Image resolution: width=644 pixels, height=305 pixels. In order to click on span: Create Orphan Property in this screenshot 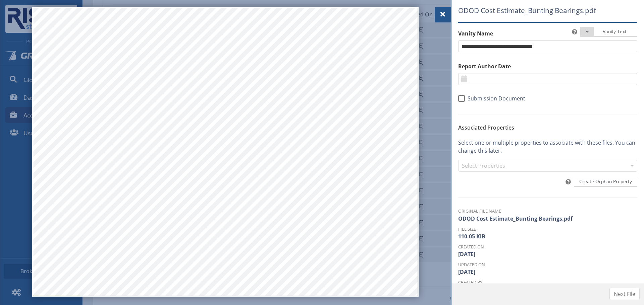, I will do `click(606, 182)`.